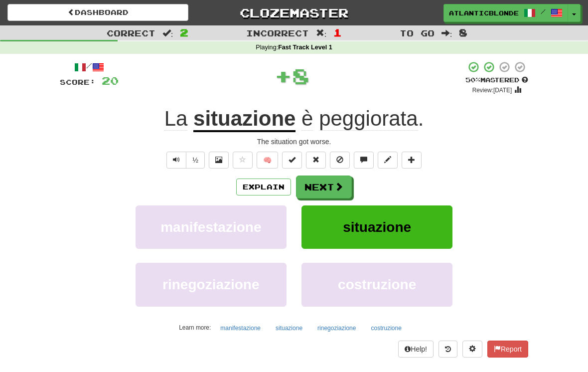 The width and height of the screenshot is (588, 372). Describe the element at coordinates (473, 80) in the screenshot. I see `span: 50 %` at that location.